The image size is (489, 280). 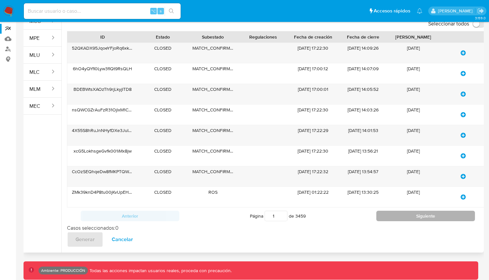 I want to click on a: Notificaciones, so click(x=420, y=11).